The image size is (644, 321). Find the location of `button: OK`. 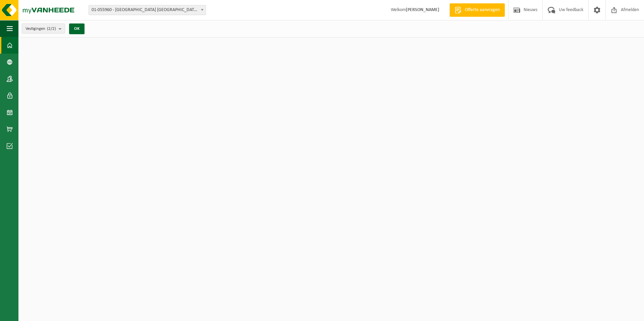

button: OK is located at coordinates (77, 29).